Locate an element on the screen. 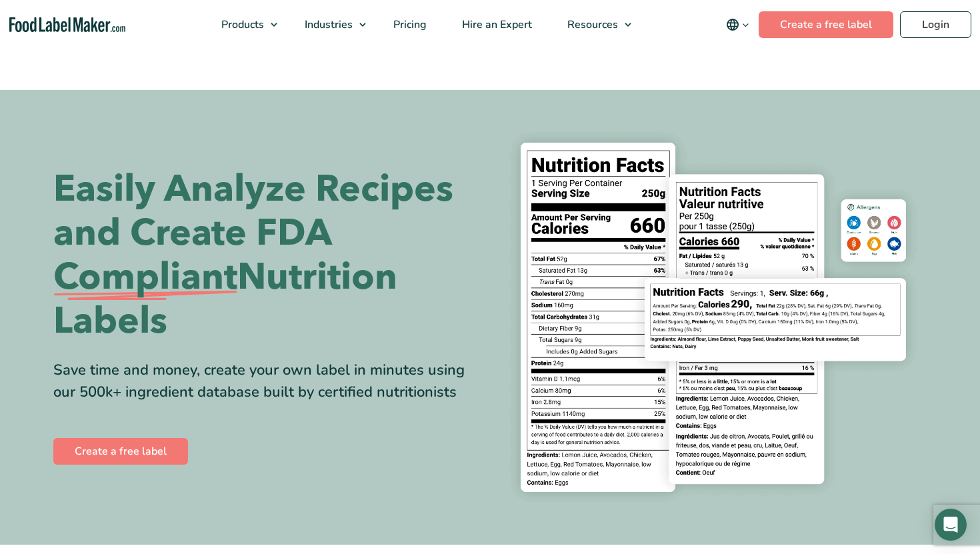 The width and height of the screenshot is (980, 554). span: Industries is located at coordinates (327, 25).